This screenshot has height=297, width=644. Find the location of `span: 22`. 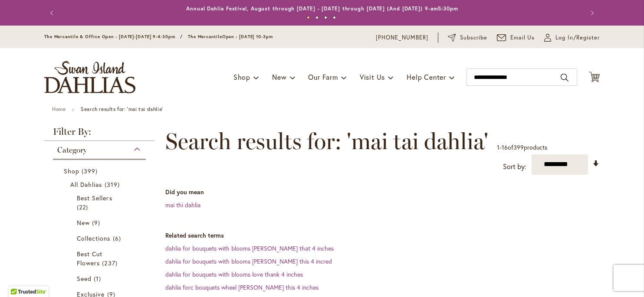

span: 22 is located at coordinates (83, 207).